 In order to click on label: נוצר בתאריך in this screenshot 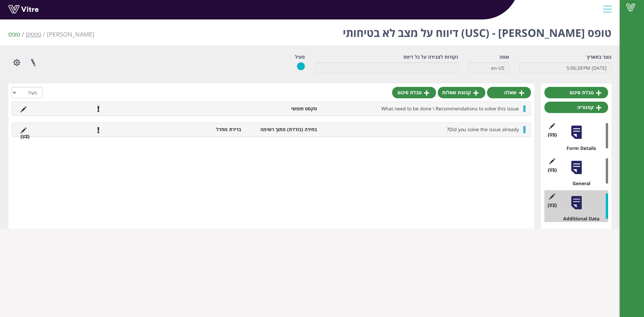, I will do `click(599, 57)`.